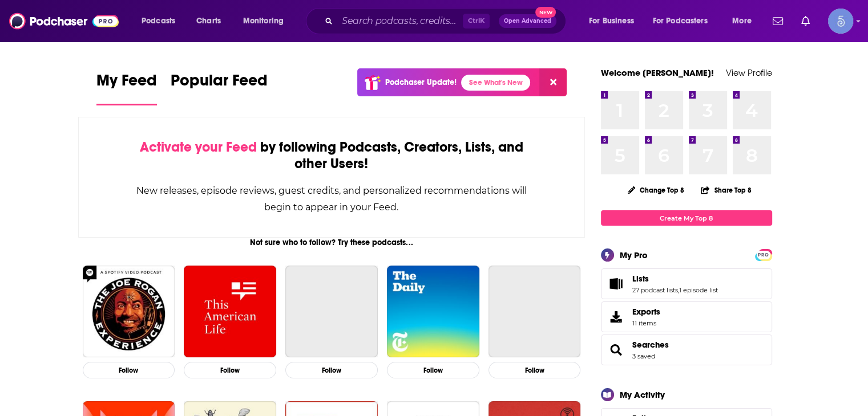 The image size is (868, 416). What do you see at coordinates (840, 21) in the screenshot?
I see `img: User Profile` at bounding box center [840, 21].